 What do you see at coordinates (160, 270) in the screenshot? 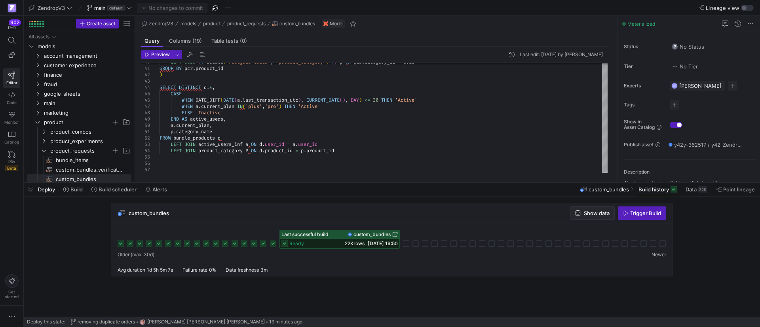
I see `span: 1d 5h 5m 7s` at bounding box center [160, 270].